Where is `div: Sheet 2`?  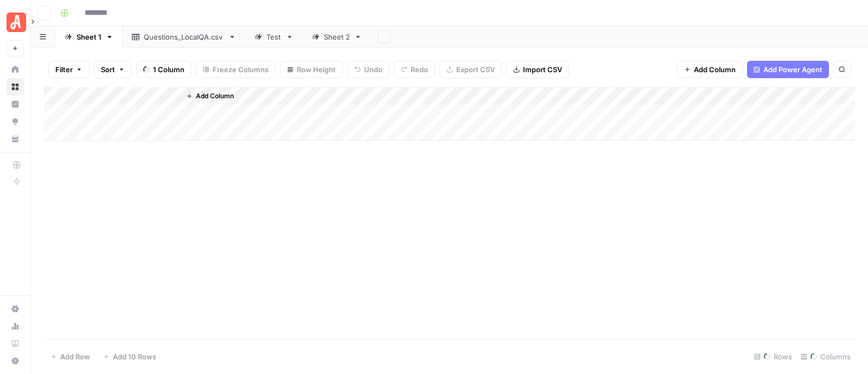
div: Sheet 2 is located at coordinates (337, 37).